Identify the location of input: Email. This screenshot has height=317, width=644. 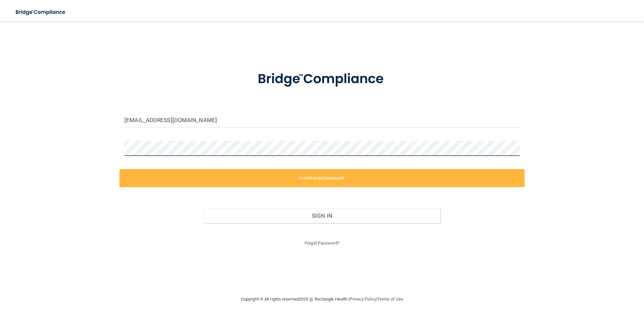
(322, 120).